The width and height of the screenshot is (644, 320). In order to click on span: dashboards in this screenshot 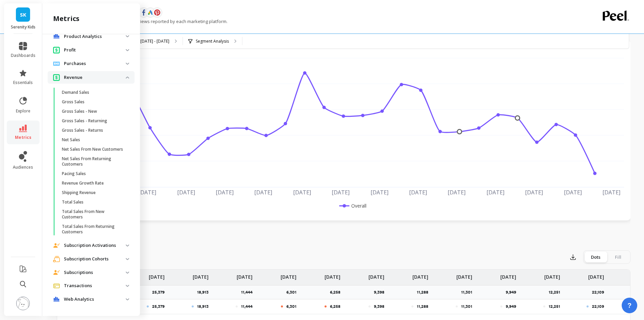, I will do `click(23, 55)`.